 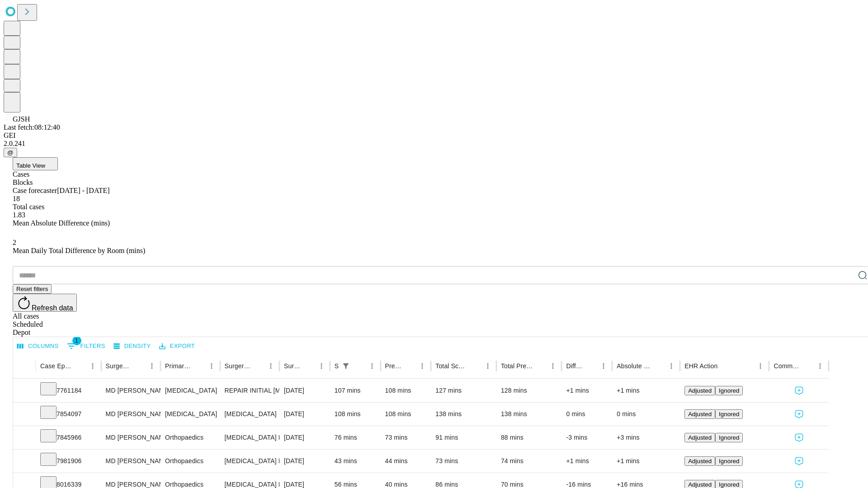 What do you see at coordinates (32, 288) in the screenshot?
I see `span: Reset filters` at bounding box center [32, 288].